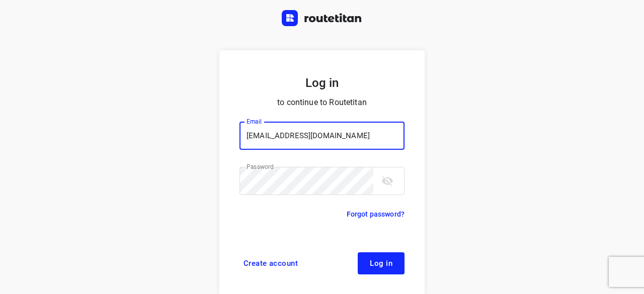  What do you see at coordinates (387, 181) in the screenshot?
I see `button: toggle password visibility` at bounding box center [387, 181].